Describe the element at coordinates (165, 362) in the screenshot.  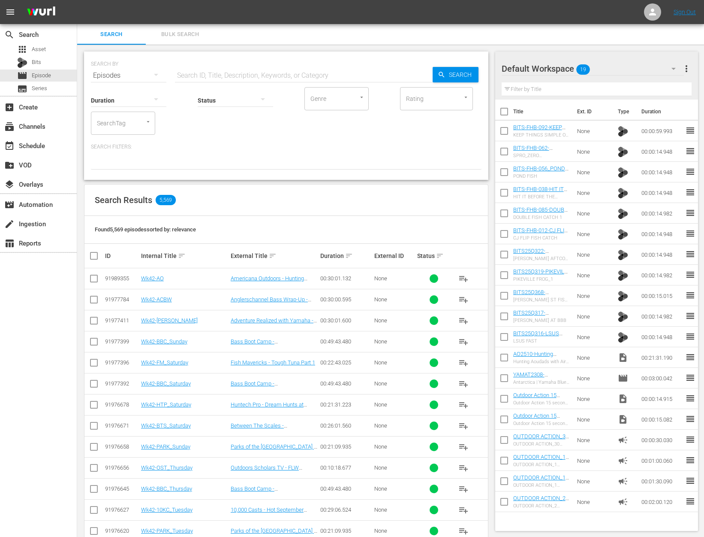
I see `a: Wk42-FM_Saturday` at that location.